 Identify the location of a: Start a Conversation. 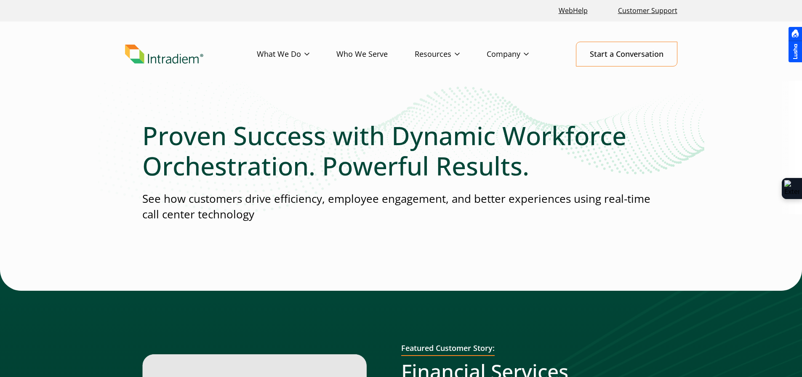
(627, 54).